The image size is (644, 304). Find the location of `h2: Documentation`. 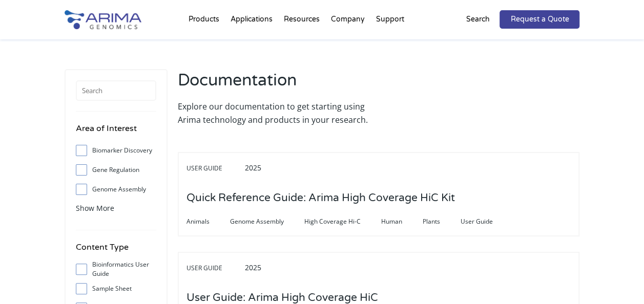

h2: Documentation is located at coordinates (276, 84).